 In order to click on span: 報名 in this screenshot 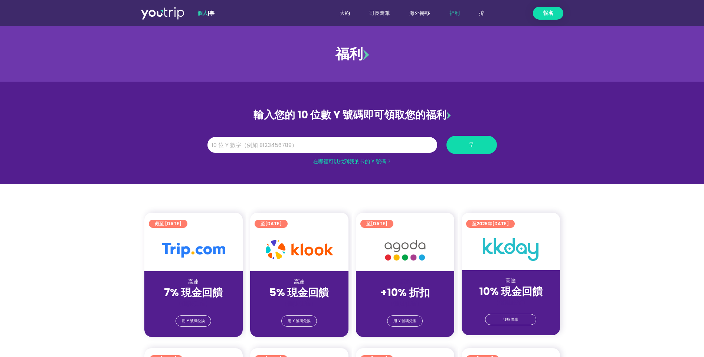, I will do `click(548, 13)`.